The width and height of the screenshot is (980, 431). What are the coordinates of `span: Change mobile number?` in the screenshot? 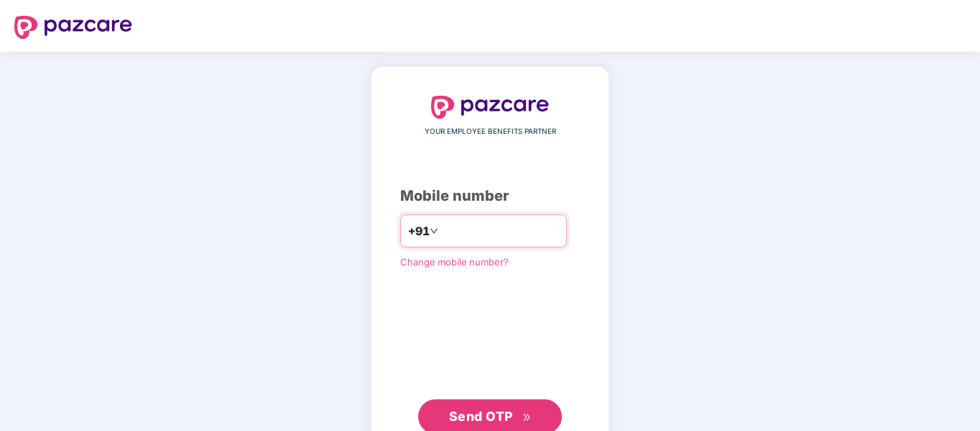 It's located at (454, 261).